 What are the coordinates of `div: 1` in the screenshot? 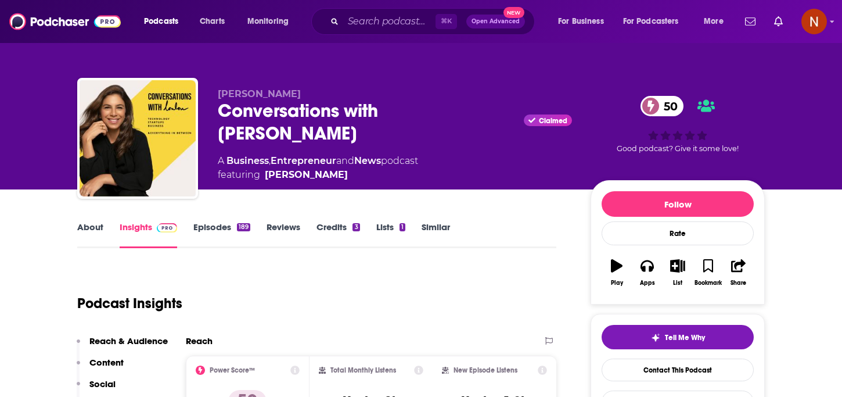 It's located at (402, 227).